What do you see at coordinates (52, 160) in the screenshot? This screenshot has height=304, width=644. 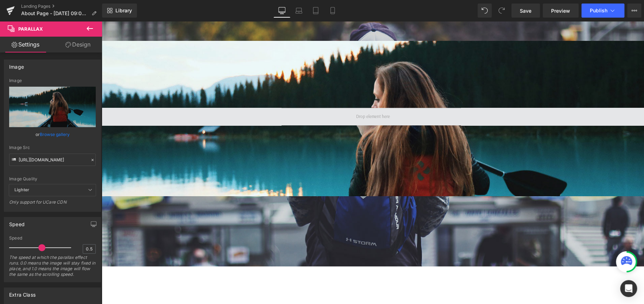 I see `input: Link` at bounding box center [52, 160].